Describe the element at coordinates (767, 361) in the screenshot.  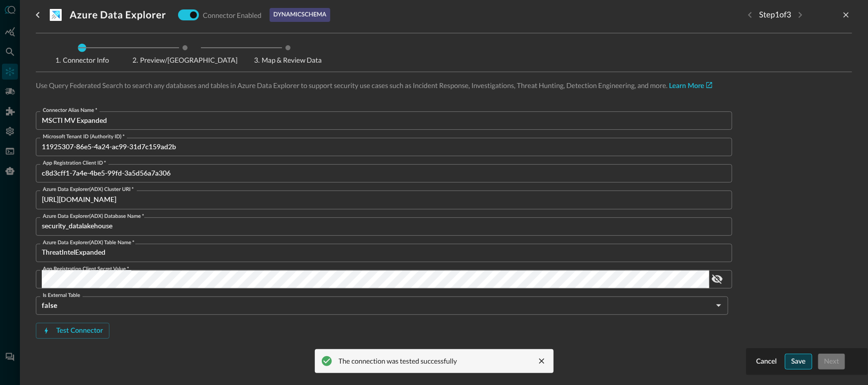
I see `button: Cancel` at that location.